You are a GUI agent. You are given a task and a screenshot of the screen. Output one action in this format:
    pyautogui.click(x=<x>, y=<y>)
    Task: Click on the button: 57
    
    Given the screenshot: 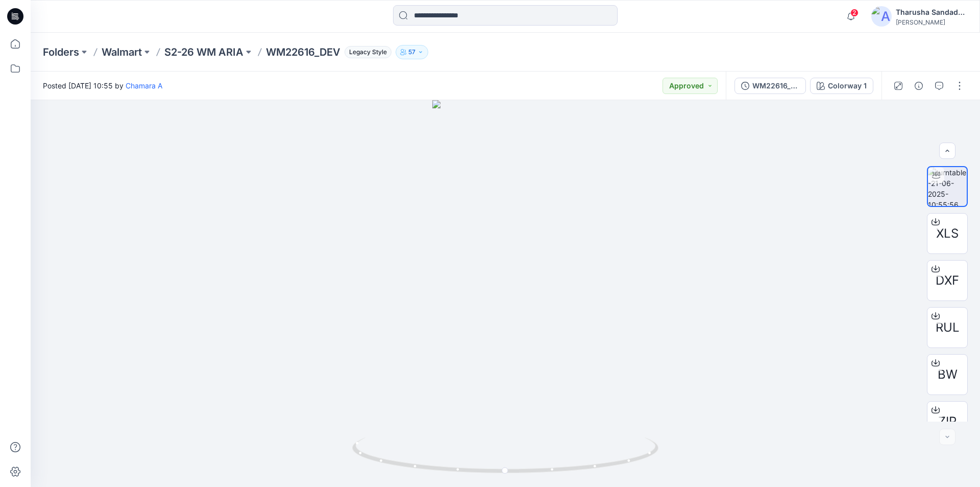 What is the action you would take?
    pyautogui.click(x=412, y=52)
    